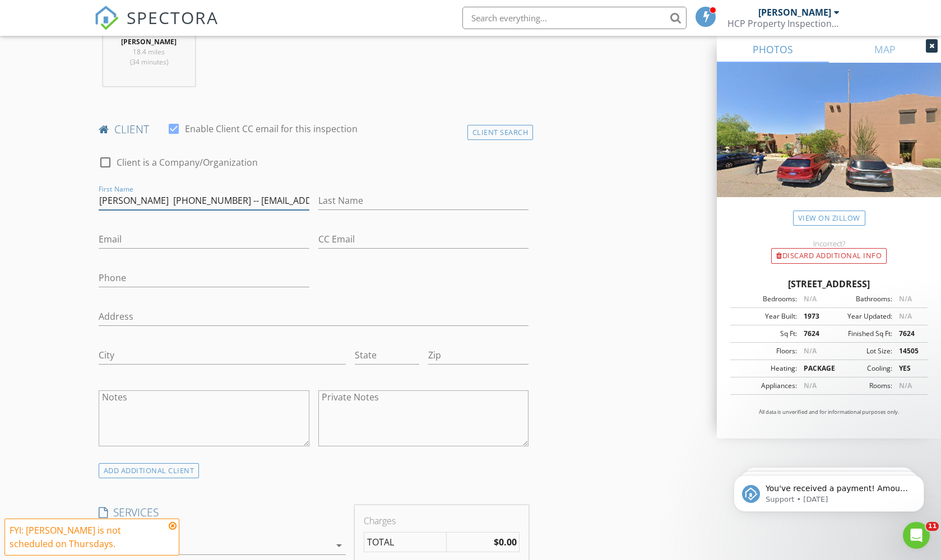 The height and width of the screenshot is (560, 941). I want to click on a: SPECTORA, so click(157, 27).